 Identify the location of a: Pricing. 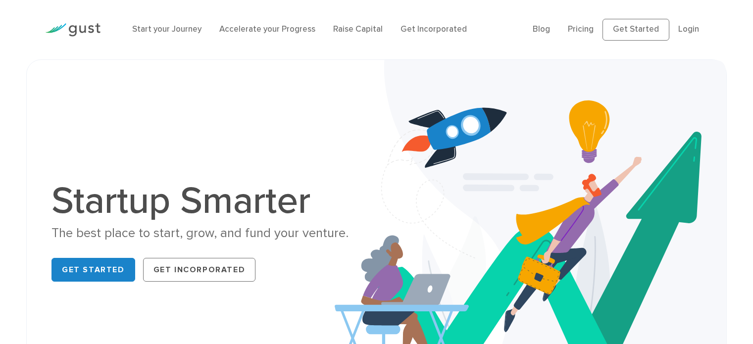
(581, 29).